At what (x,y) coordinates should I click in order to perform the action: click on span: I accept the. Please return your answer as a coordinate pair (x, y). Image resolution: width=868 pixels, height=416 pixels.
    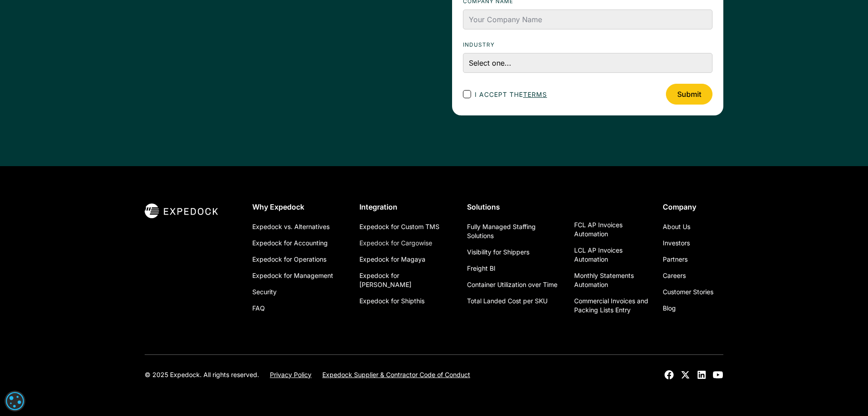
    Looking at the image, I should click on (511, 94).